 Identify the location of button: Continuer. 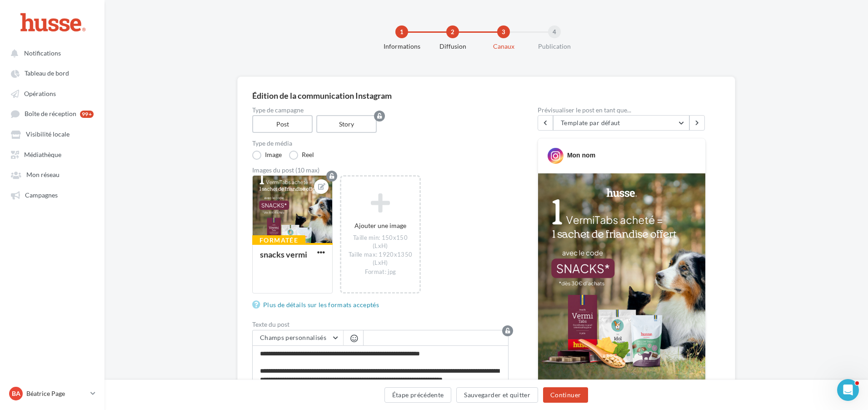
(566, 395).